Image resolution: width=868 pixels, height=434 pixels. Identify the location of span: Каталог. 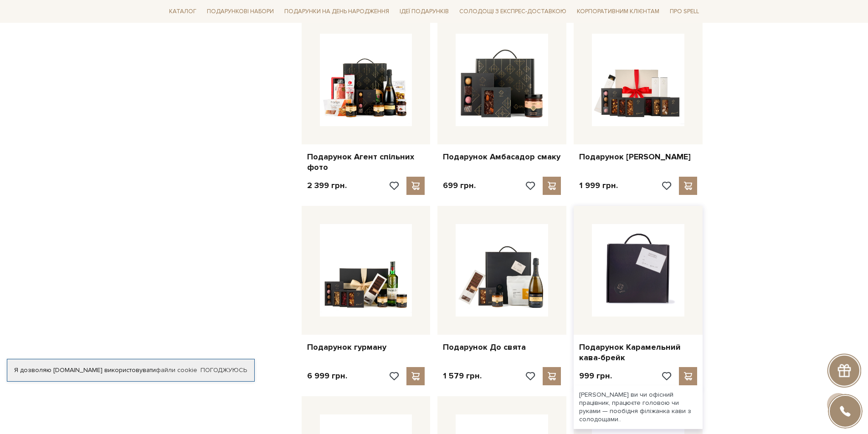
(183, 12).